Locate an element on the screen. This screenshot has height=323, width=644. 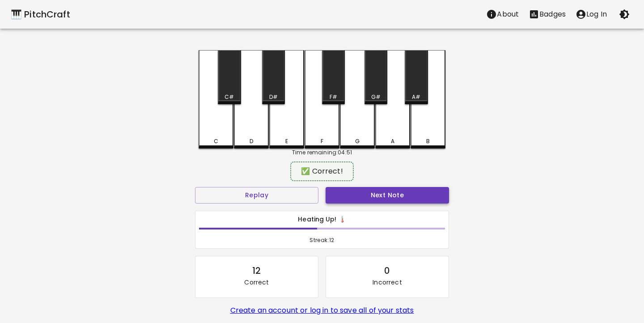
div: D is located at coordinates (251, 142).